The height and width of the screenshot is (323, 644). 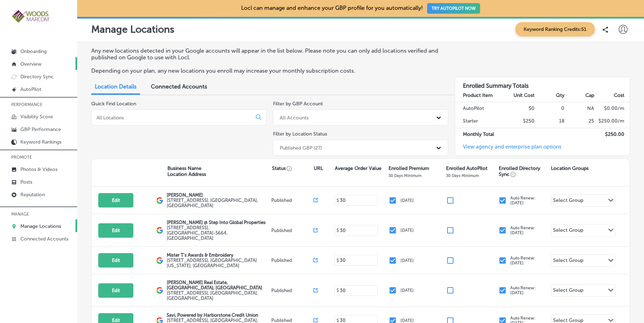 I want to click on img: 4a29b66a-e5ec-43cd-850c-b989ed1601aaLogo_Horizontal_BerryOlive_1000.jpg, so click(x=30, y=16).